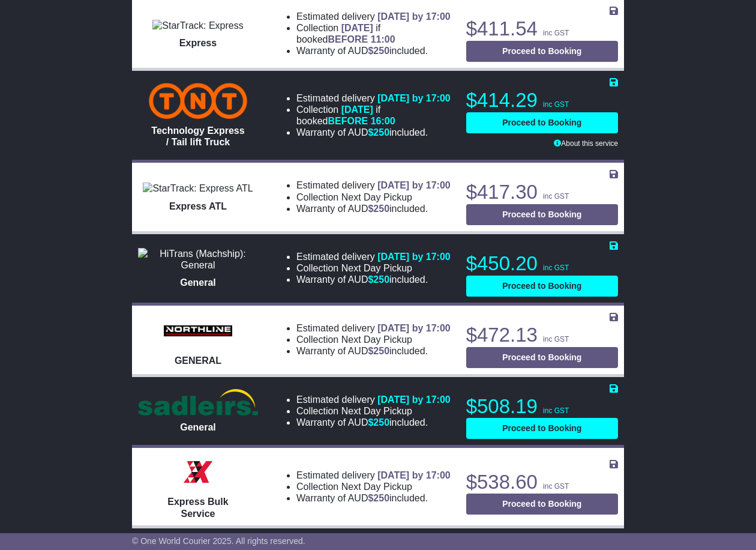 The height and width of the screenshot is (550, 756). I want to click on span: 11:00, so click(383, 39).